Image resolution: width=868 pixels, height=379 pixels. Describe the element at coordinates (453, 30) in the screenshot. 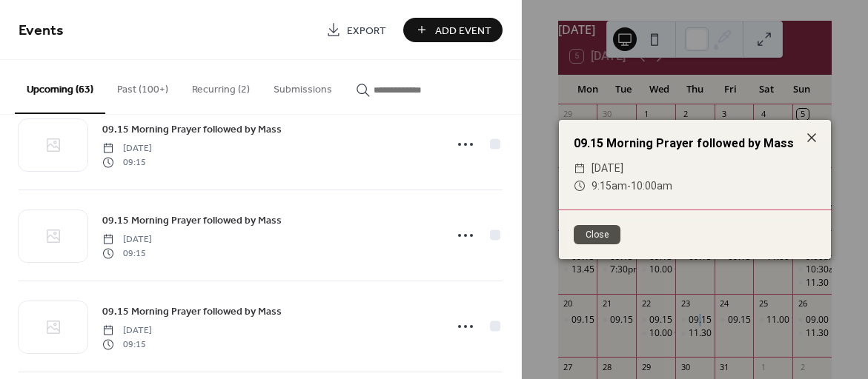

I see `a: Add Event` at that location.